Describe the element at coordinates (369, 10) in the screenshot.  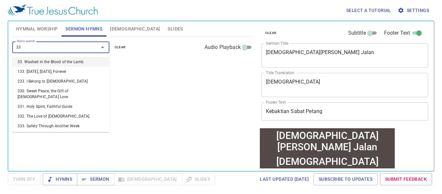
I see `button: Select a tutorial` at that location.